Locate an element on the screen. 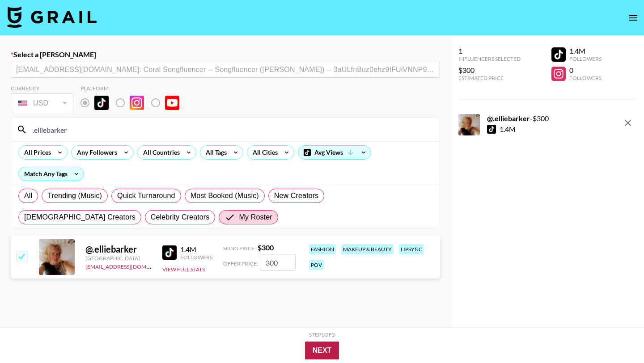  span: New Creators is located at coordinates (297, 196).